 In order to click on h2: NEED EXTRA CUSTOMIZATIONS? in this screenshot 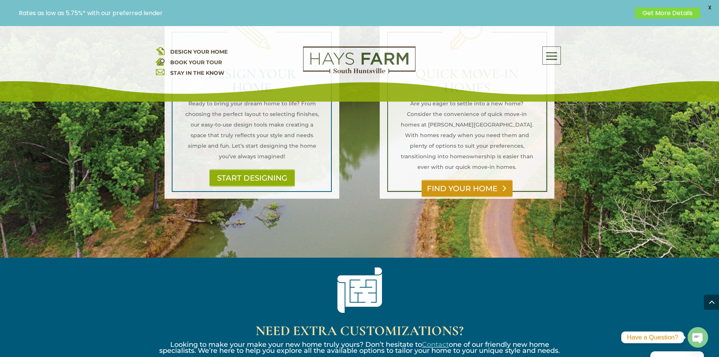, I will do `click(360, 332)`.